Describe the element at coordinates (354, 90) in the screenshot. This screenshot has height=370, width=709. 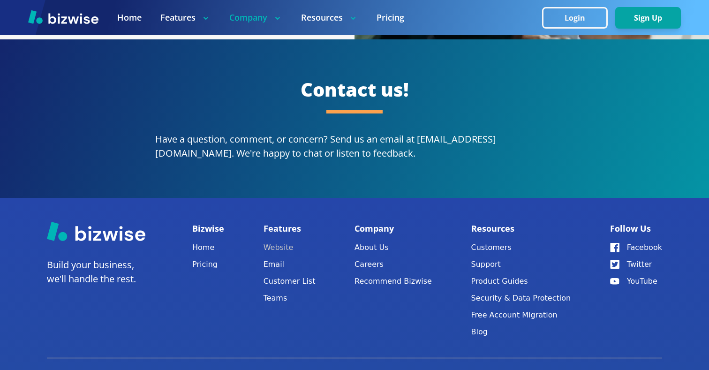
I see `h2: Contact us!` at that location.